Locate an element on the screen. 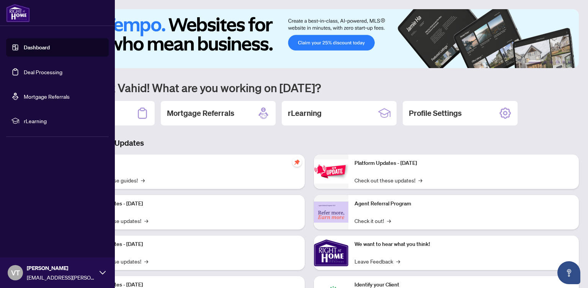  button: 6 is located at coordinates (570, 62).